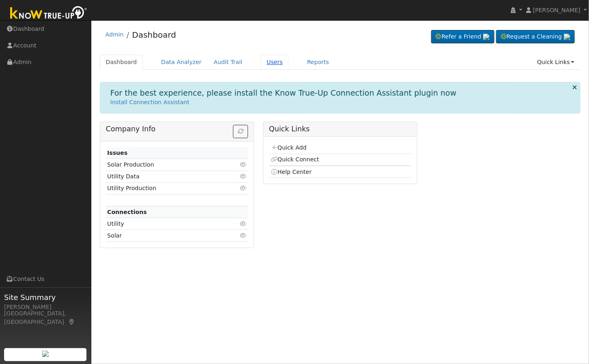  Describe the element at coordinates (463, 37) in the screenshot. I see `a: Refer a Friend` at that location.